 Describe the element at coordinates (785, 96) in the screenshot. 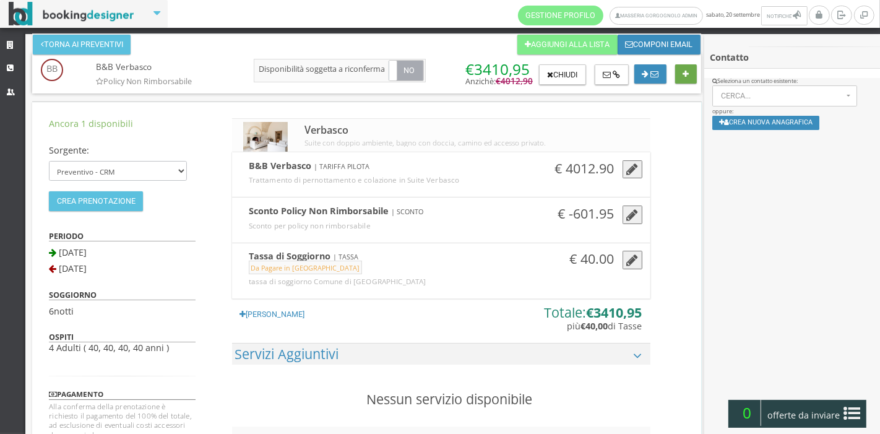

I see `button: Cerca...` at that location.